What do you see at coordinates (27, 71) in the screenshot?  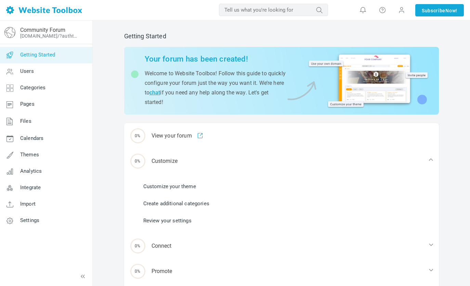 I see `span: Users` at bounding box center [27, 71].